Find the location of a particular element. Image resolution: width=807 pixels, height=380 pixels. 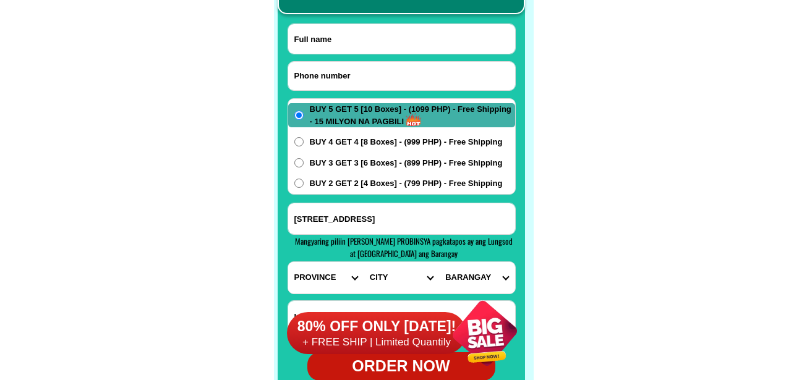

select: Select commune is located at coordinates (477, 278).